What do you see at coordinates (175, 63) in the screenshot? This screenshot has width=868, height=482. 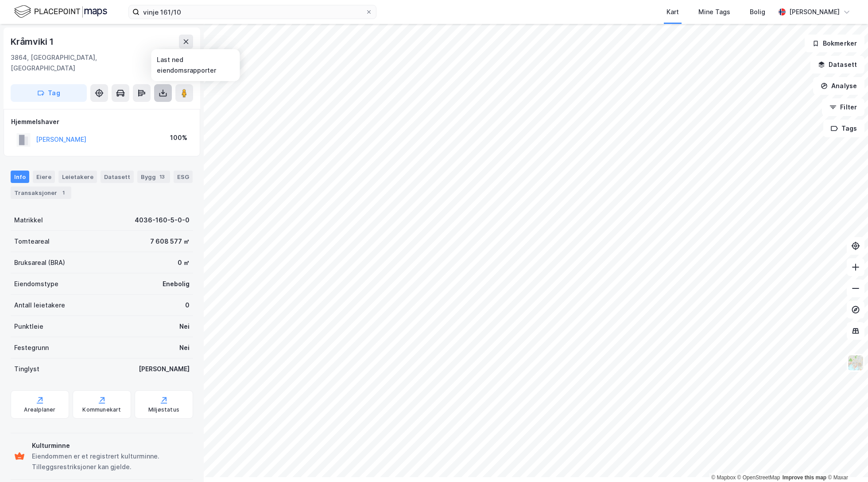 I see `div: Vinje, 160/5` at bounding box center [175, 63].